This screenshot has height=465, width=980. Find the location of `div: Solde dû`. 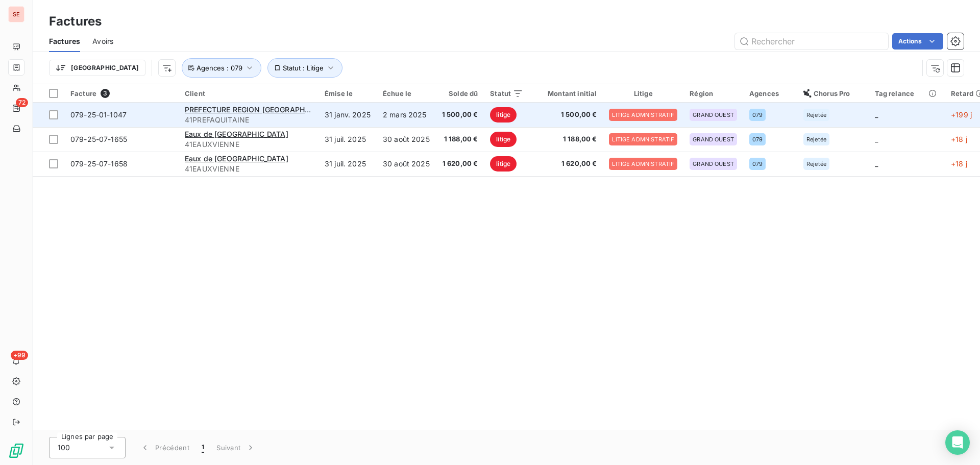

div: Solde dû is located at coordinates (460, 94).